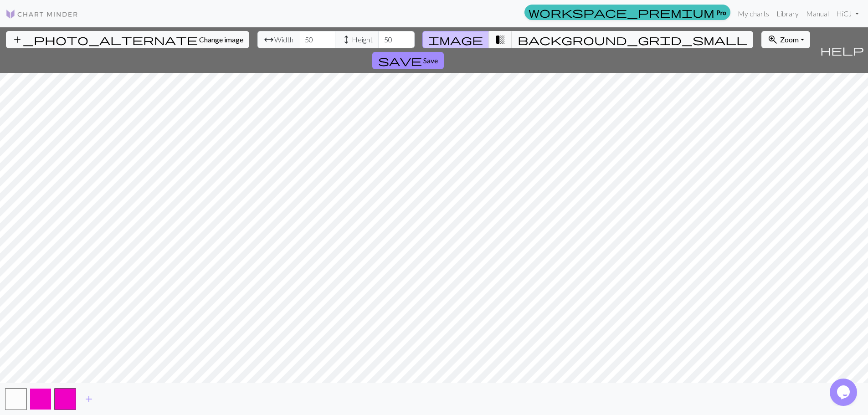 The image size is (868, 415). What do you see at coordinates (400, 61) in the screenshot?
I see `span: save` at bounding box center [400, 61].